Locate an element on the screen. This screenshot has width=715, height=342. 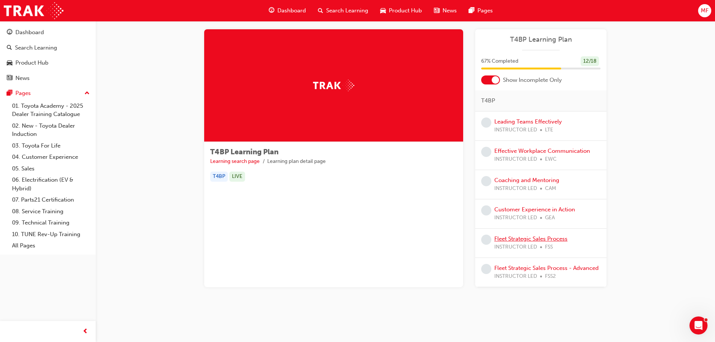
a: 09. Technical Training is located at coordinates (51, 223).